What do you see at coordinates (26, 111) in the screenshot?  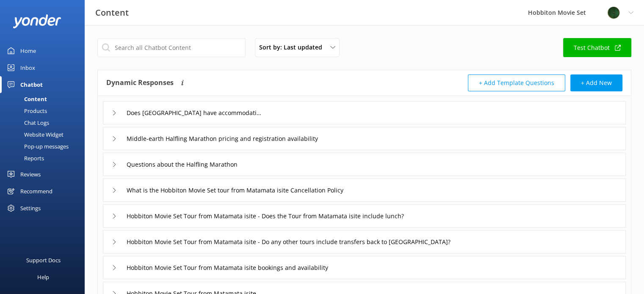 I see `div: Products` at bounding box center [26, 111].